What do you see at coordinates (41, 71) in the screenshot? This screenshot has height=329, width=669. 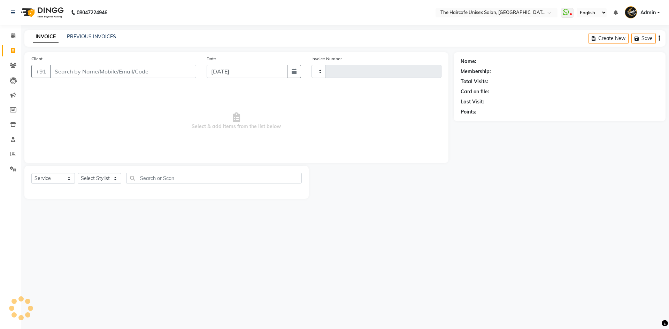 I see `button: +91` at bounding box center [41, 71].